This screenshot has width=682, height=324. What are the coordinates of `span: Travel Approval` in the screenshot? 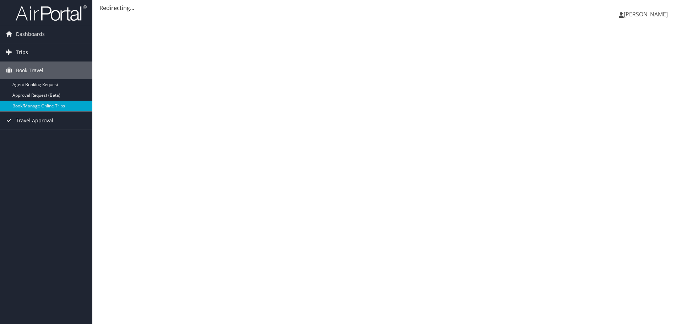 It's located at (34, 120).